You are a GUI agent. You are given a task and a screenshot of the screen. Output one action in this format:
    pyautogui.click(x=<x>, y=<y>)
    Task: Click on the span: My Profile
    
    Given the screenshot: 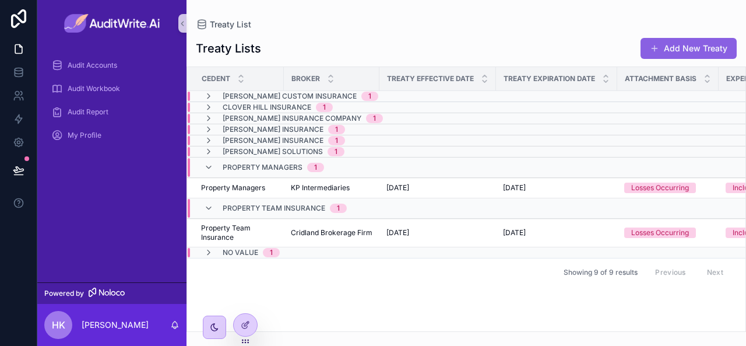 What is the action you would take?
    pyautogui.click(x=85, y=135)
    